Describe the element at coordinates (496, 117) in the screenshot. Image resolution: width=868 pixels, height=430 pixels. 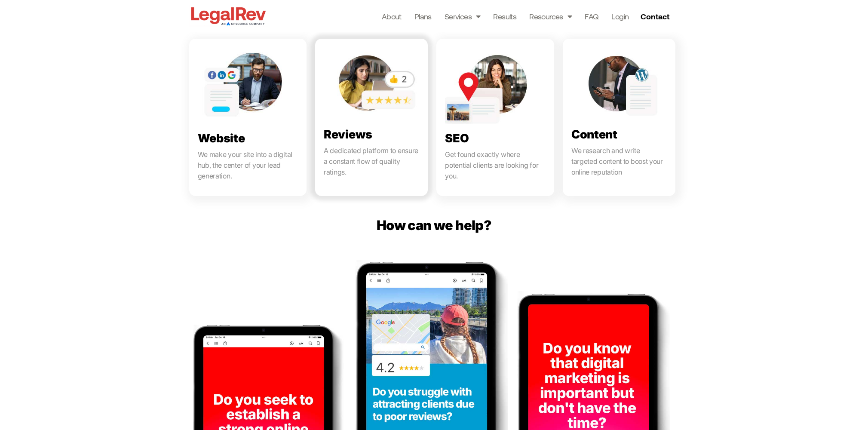
I see `a: SEO Get found exactly where potential clients are looking for you.` at that location.